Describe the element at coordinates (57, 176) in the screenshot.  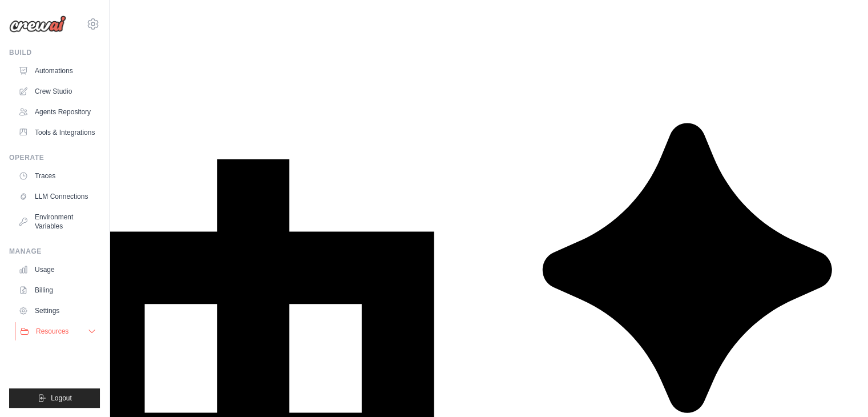
I see `a: Traces` at that location.